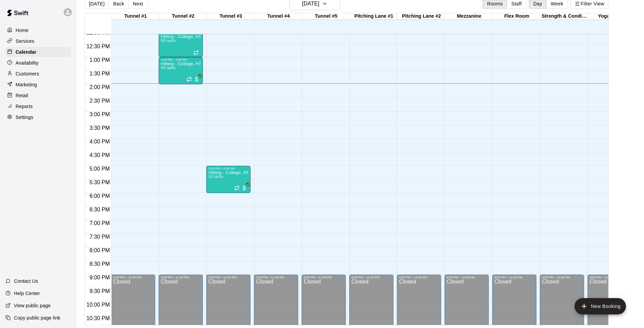 Image resolution: width=644 pixels, height=328 pixels. Describe the element at coordinates (98, 47) in the screenshot. I see `span: 12:30 PM` at that location.